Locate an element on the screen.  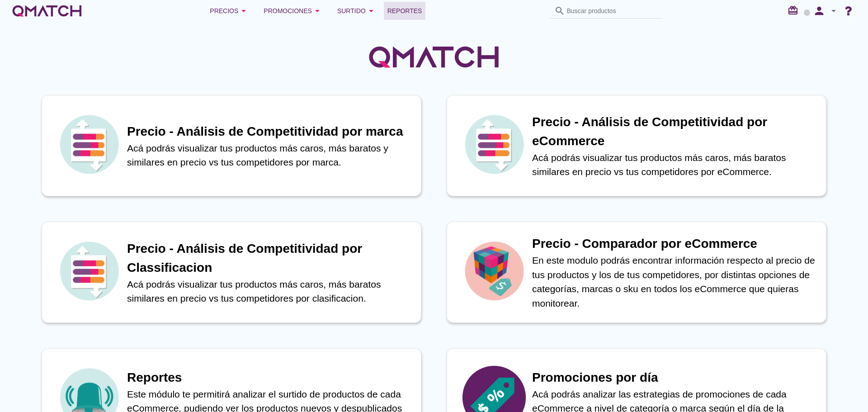
h1: Precio - Análisis de Competitividad por marca is located at coordinates (269, 132).